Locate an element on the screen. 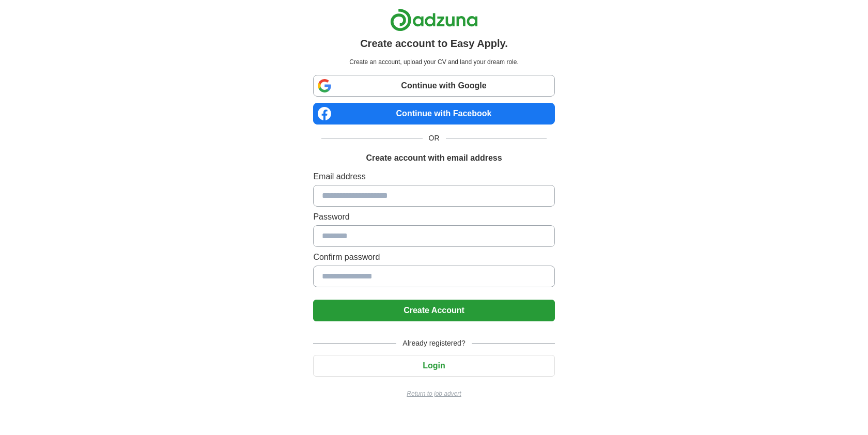 Image resolution: width=868 pixels, height=435 pixels. a: Return to job advert is located at coordinates (433, 394).